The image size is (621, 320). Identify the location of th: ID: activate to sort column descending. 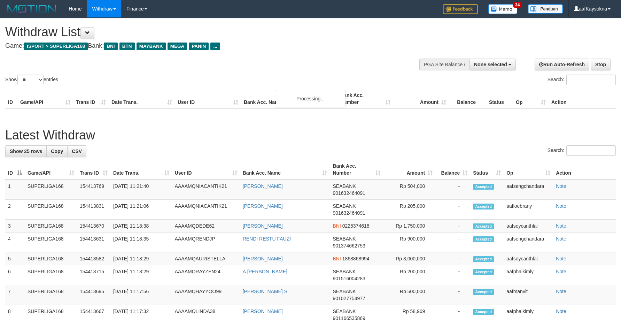
(15, 169).